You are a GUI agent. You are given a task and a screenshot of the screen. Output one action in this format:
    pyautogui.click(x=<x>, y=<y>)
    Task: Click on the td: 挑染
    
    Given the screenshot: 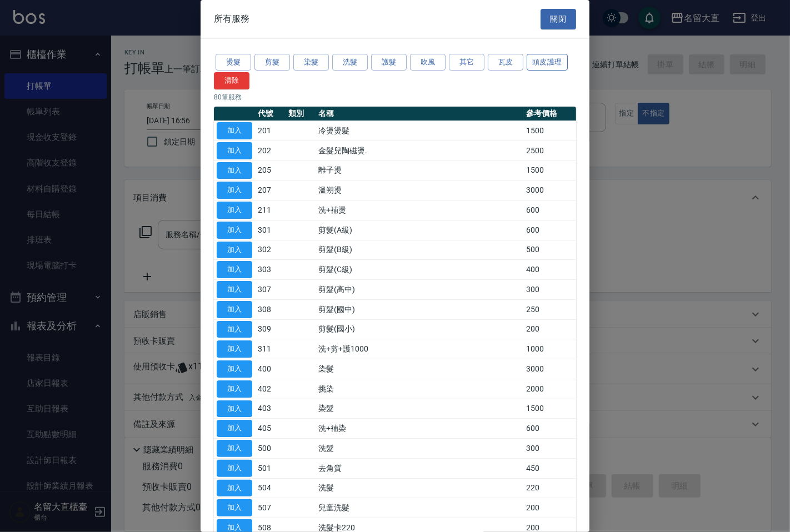 What is the action you would take?
    pyautogui.click(x=420, y=389)
    